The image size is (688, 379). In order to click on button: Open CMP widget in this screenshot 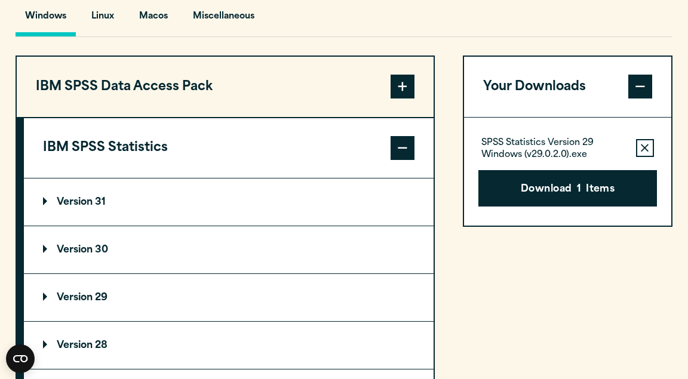, I will do `click(20, 359)`.